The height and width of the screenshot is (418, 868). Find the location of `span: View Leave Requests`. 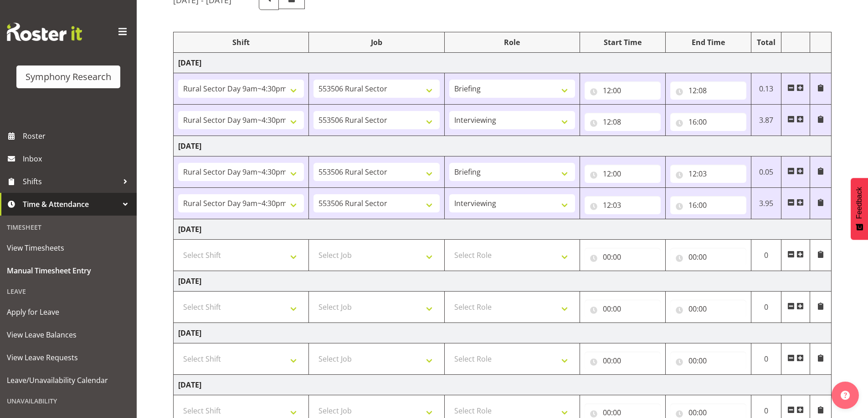

span: View Leave Requests is located at coordinates (69, 358).